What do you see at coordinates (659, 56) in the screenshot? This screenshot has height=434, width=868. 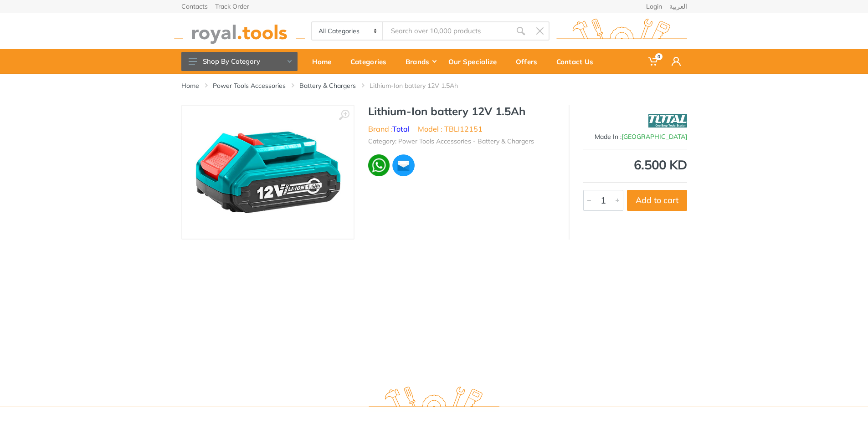 I see `span: 0` at bounding box center [659, 56].